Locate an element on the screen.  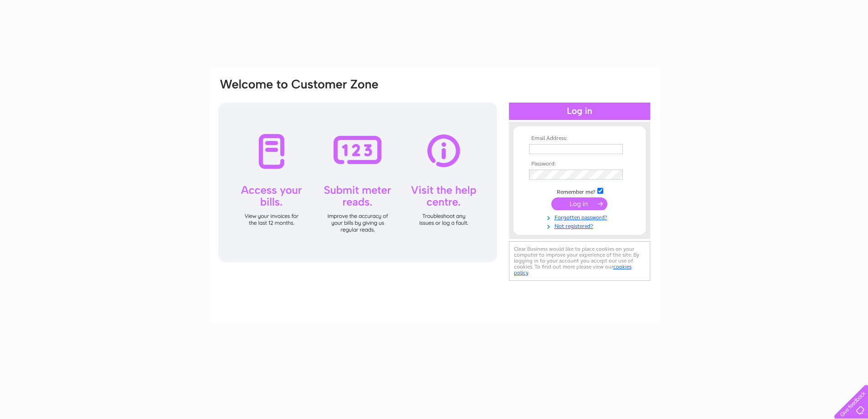
div: Clear Business would like to place cookies on your computer to improve your experience of the sit... is located at coordinates (580, 261).